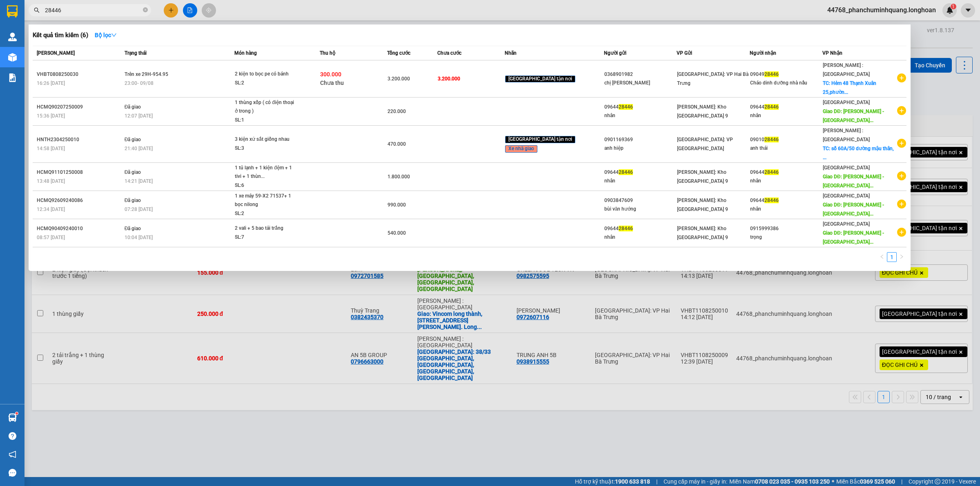 This screenshot has height=486, width=980. I want to click on div: 1 xe máy 59-X2 71537+ 1 bọc nilong, so click(265, 200).